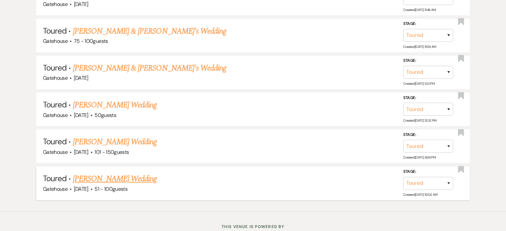 This screenshot has height=231, width=506. I want to click on span: 101 - 150 guests, so click(111, 152).